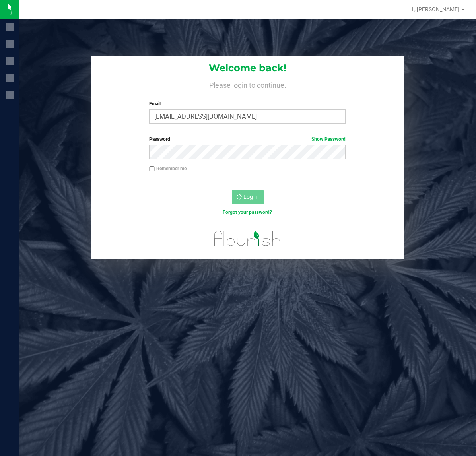 The image size is (476, 456). What do you see at coordinates (168, 168) in the screenshot?
I see `label: Remember me` at bounding box center [168, 168].